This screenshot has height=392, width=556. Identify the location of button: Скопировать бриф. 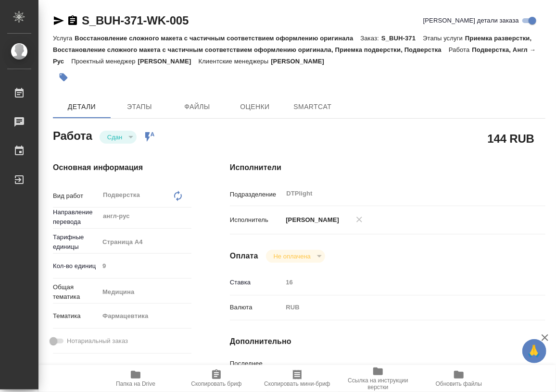
(217, 379).